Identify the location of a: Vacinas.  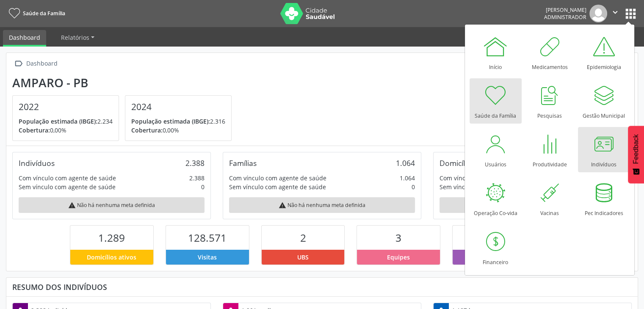
(550, 198).